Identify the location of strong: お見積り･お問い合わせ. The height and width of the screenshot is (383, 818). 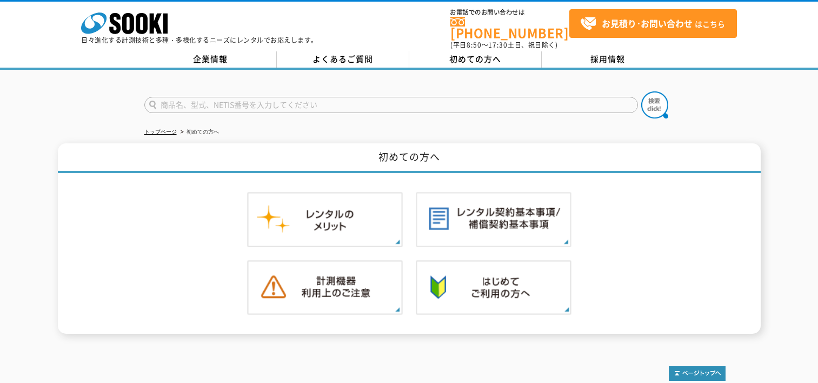
(647, 23).